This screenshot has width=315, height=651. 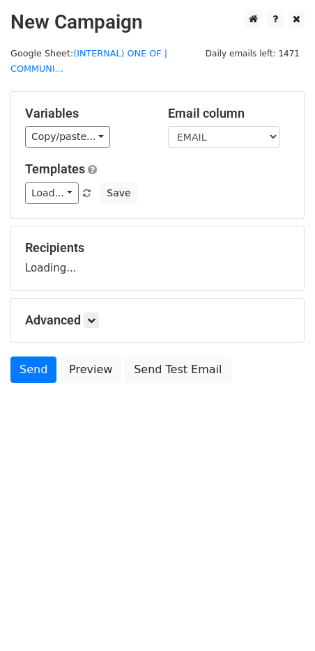 I want to click on a: (INTERNAL) ONE OF | COMMUNI..., so click(x=88, y=61).